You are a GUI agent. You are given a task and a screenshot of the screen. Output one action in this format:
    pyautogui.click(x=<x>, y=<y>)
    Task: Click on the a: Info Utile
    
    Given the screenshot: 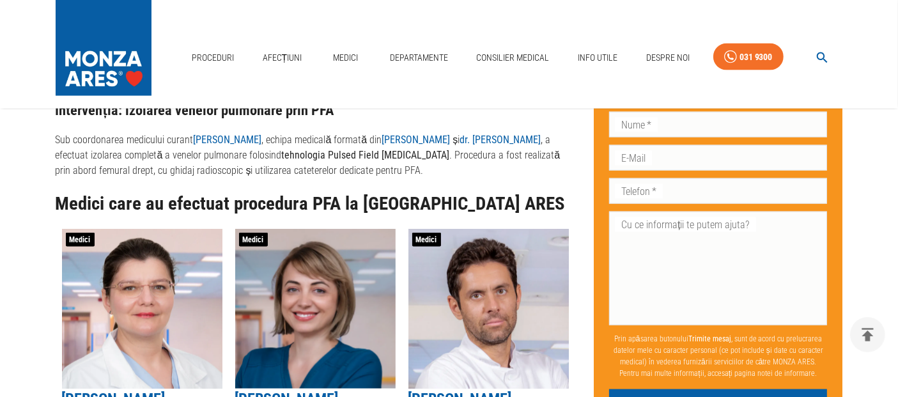 What is the action you would take?
    pyautogui.click(x=597, y=57)
    